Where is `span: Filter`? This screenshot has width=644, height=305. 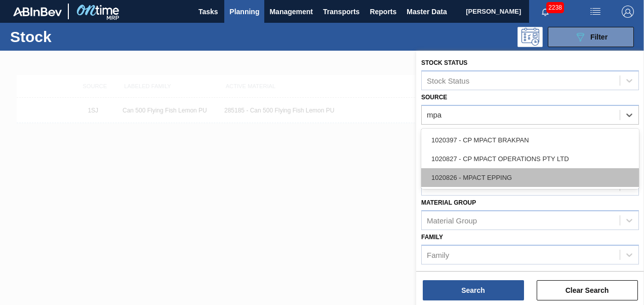
span: Filter is located at coordinates (599, 37).